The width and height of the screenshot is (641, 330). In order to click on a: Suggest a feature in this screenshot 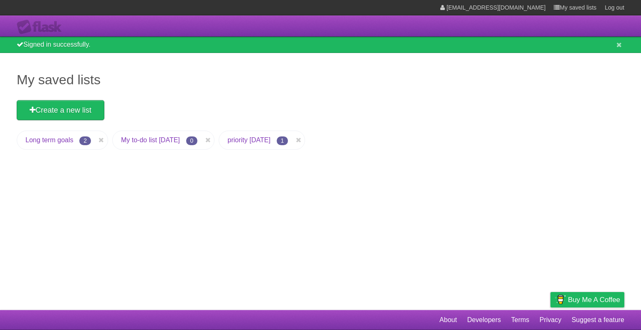, I will do `click(598, 320)`.